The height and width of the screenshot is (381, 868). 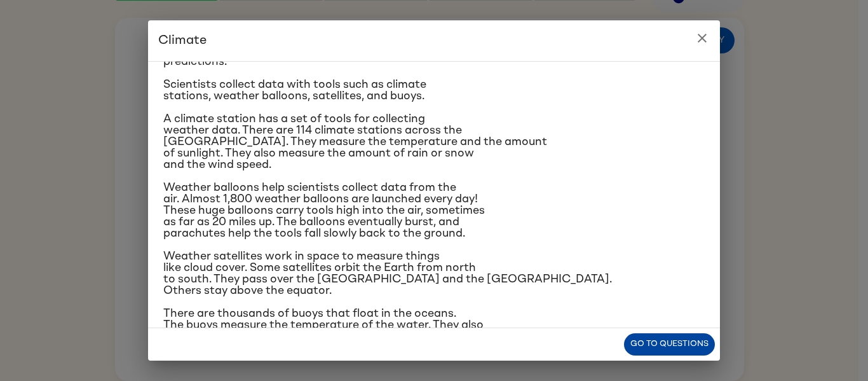 I want to click on span: Scientists collect data with tools such as climate stations, weather balloons, satellites, and bu..., so click(x=294, y=90).